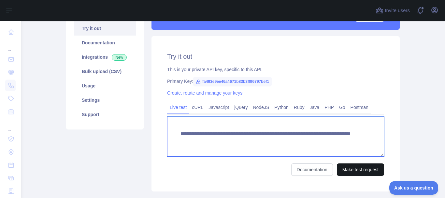  What do you see at coordinates (392, 10) in the screenshot?
I see `button: Invite users` at bounding box center [392, 10].